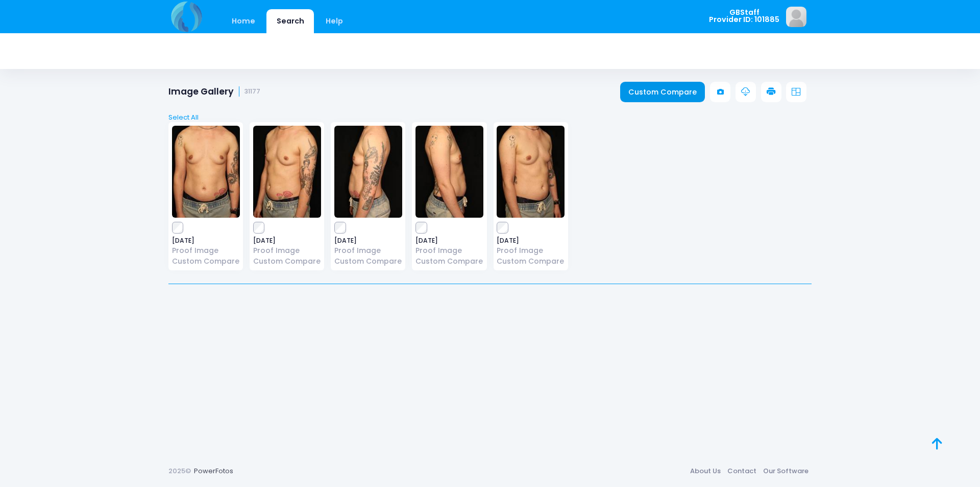 The height and width of the screenshot is (487, 980). What do you see at coordinates (179, 470) in the screenshot?
I see `span: 2025©` at bounding box center [179, 470].